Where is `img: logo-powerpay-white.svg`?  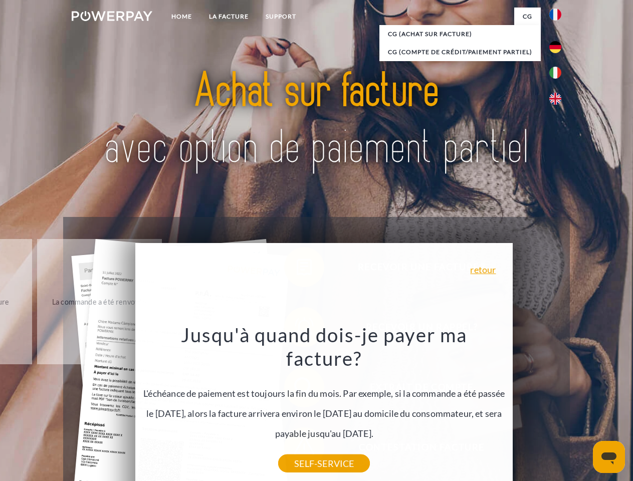 img: logo-powerpay-white.svg is located at coordinates (112, 16).